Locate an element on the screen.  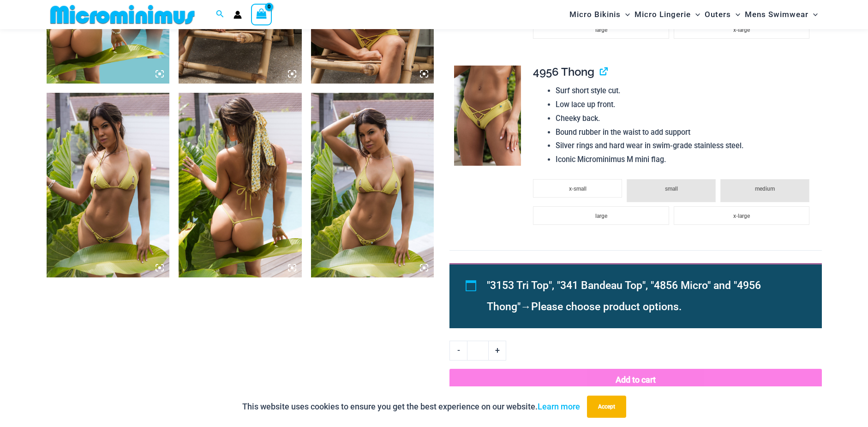
a: Search icon link is located at coordinates (220, 14).